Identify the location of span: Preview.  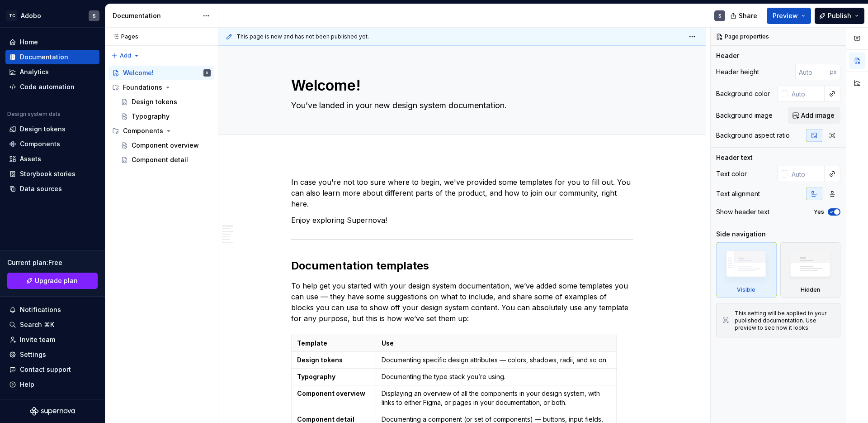
(785, 16).